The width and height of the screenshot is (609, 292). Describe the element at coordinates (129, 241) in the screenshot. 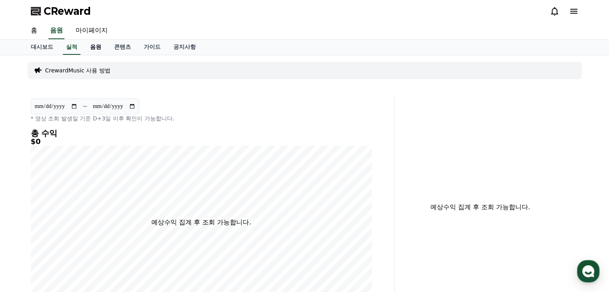

I see `span: 설정` at that location.